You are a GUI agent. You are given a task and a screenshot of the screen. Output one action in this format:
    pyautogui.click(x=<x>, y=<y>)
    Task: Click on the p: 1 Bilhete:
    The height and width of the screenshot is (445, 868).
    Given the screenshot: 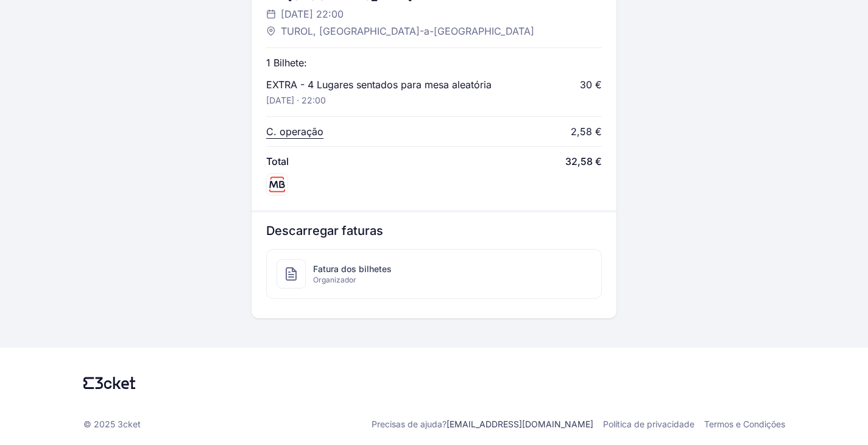 What is the action you would take?
    pyautogui.click(x=286, y=62)
    